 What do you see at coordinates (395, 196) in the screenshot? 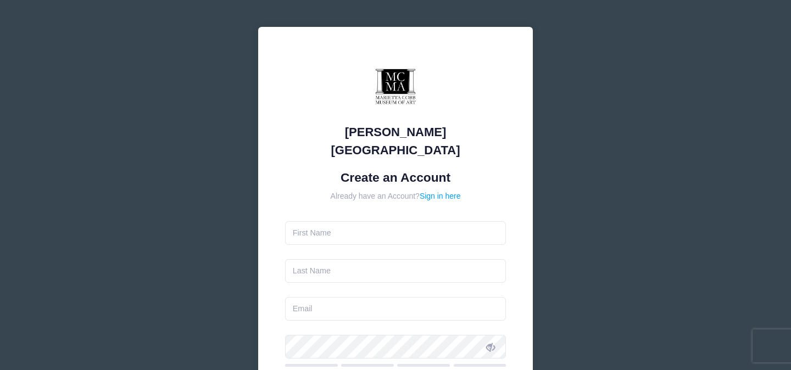
I see `div: Already have an Account?` at bounding box center [395, 196].